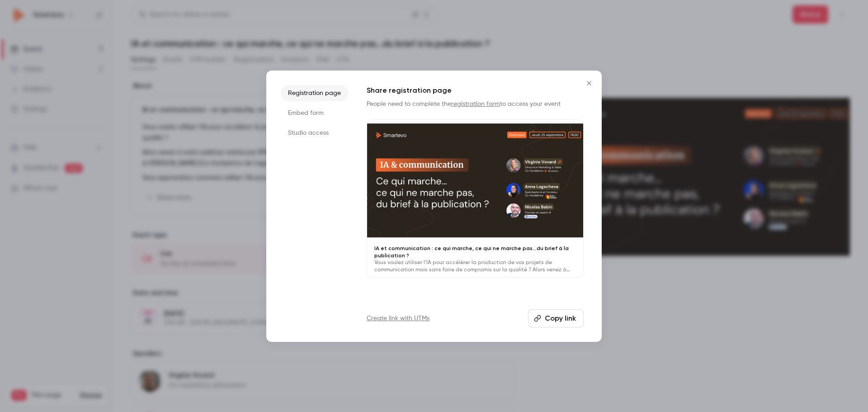 Image resolution: width=868 pixels, height=412 pixels. What do you see at coordinates (315, 93) in the screenshot?
I see `li: Registration page` at bounding box center [315, 93].